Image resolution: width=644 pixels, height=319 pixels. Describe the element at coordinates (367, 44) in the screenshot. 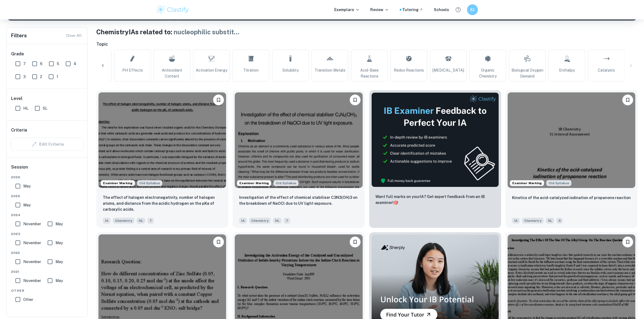

I see `h6: Topic` at that location.